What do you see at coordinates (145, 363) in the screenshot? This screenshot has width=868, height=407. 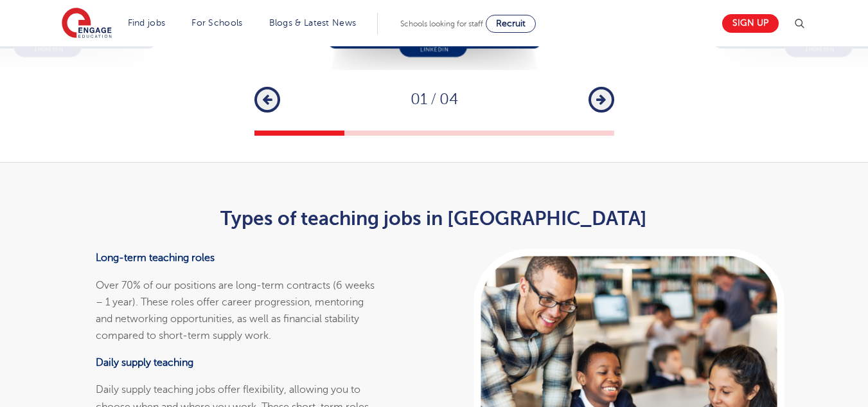 I see `b: Daily supply teaching` at bounding box center [145, 363].